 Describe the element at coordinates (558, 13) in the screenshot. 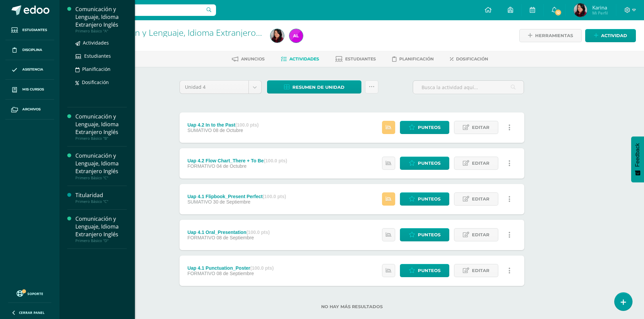

I see `span: 12` at that location.